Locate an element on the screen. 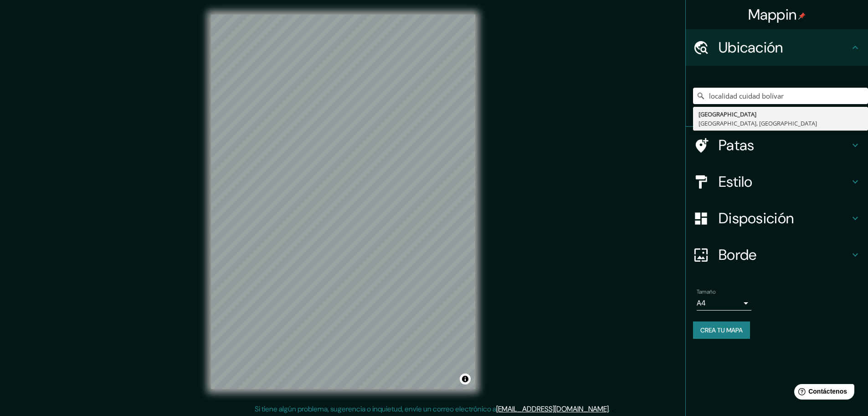  font: Estilo is located at coordinates (736, 181).